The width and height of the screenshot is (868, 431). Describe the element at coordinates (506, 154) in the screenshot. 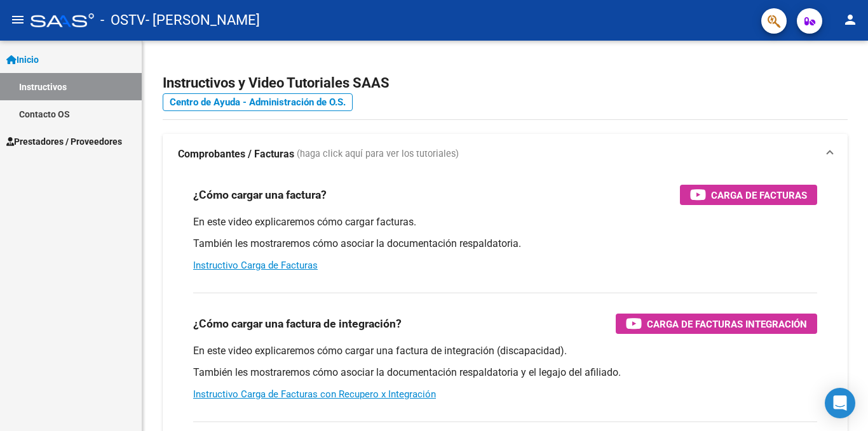

I see `mat-expansion-panel-header: Comprobantes / Facturas (haga click aquí para ver los tutoriales)` at that location.